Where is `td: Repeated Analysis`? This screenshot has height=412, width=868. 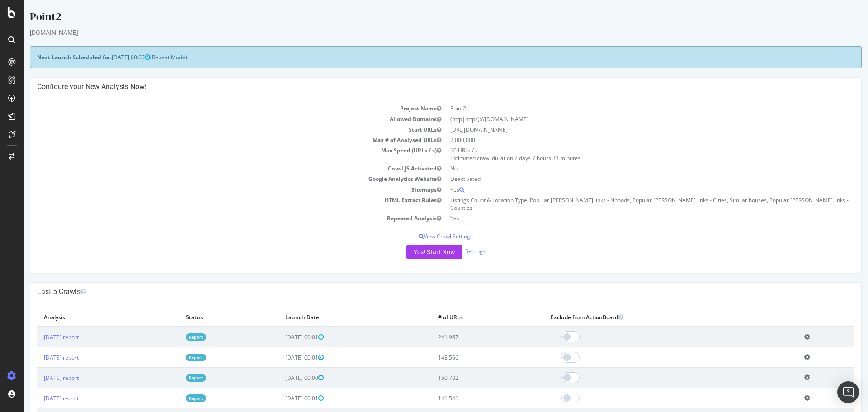
td: Repeated Analysis is located at coordinates (218, 218).